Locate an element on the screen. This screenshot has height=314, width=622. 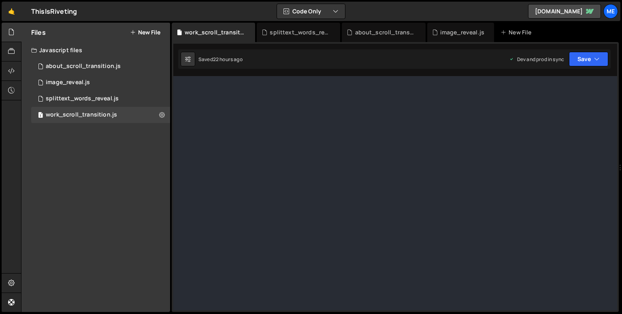
div: ThisIsRiveting is located at coordinates (54, 11).